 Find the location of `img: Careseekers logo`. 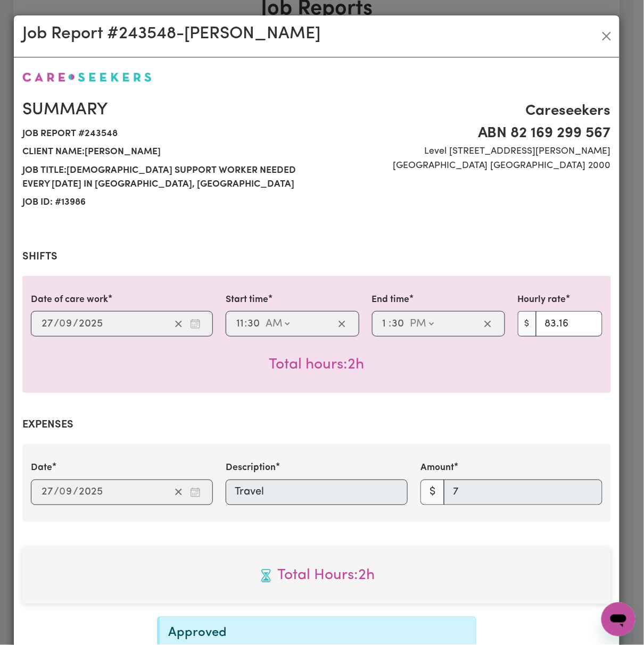

img: Careseekers logo is located at coordinates (87, 77).